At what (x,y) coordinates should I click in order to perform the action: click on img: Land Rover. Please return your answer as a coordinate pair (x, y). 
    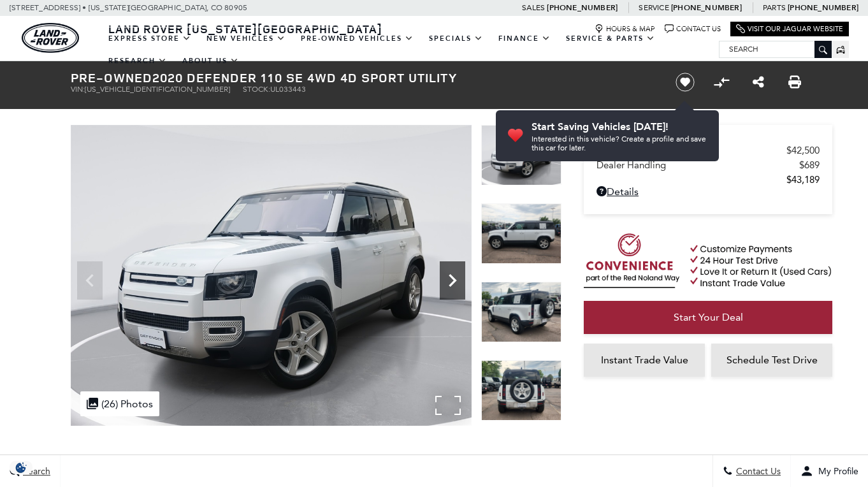
    Looking at the image, I should click on (50, 37).